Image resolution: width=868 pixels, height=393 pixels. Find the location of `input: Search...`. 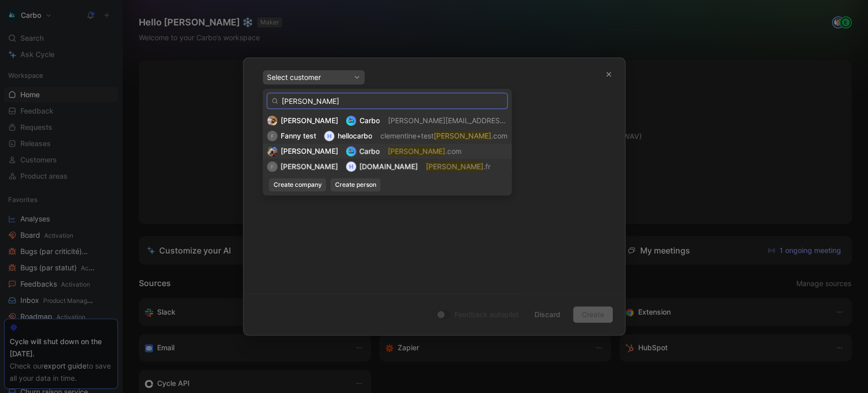

input: Search... is located at coordinates (387, 101).